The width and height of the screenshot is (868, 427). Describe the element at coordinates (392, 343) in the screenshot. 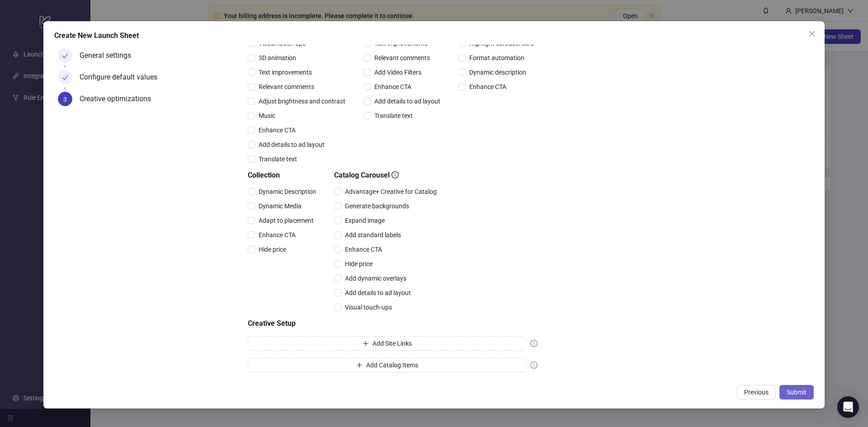

I see `span: Add Site Links` at that location.